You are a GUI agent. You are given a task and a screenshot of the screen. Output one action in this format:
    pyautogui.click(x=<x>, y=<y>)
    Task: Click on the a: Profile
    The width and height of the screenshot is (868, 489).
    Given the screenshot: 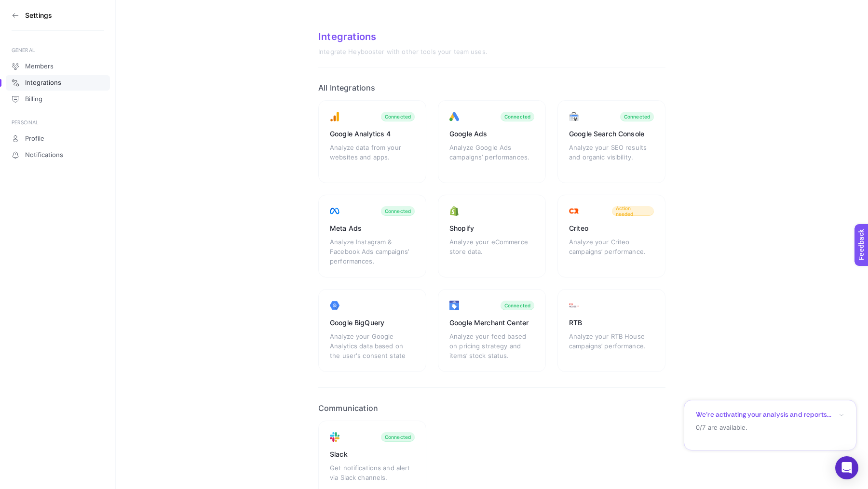 What is the action you would take?
    pyautogui.click(x=58, y=139)
    